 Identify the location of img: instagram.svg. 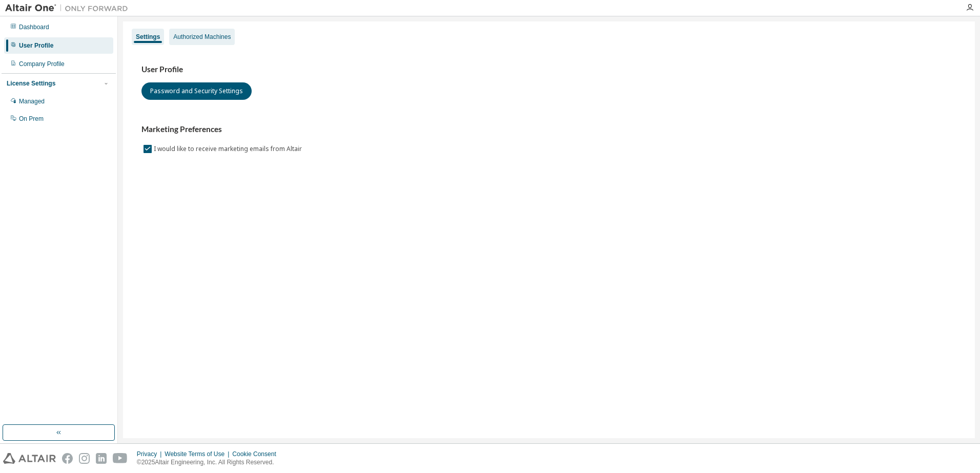
(84, 458).